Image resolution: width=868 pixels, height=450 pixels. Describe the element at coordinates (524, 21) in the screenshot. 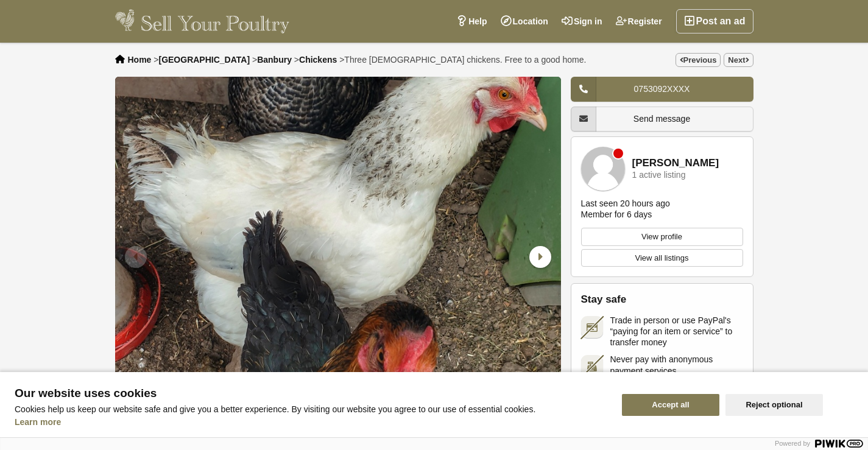

I see `a: Location` at that location.